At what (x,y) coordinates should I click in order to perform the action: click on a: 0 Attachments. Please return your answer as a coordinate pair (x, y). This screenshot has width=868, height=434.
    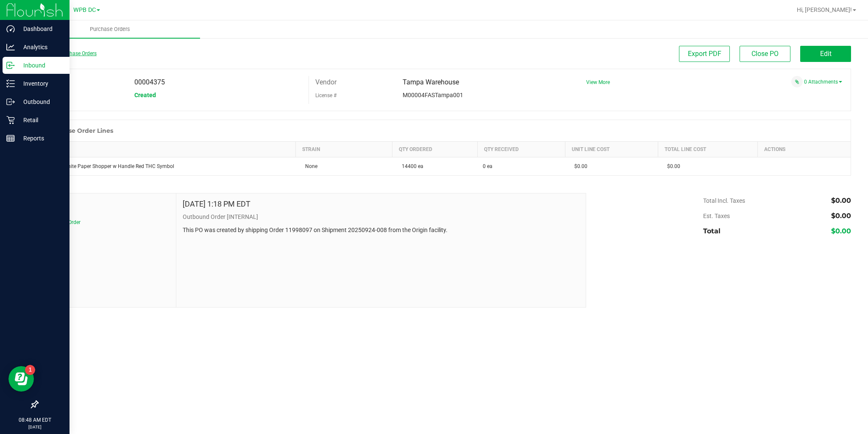
    Looking at the image, I should click on (823, 82).